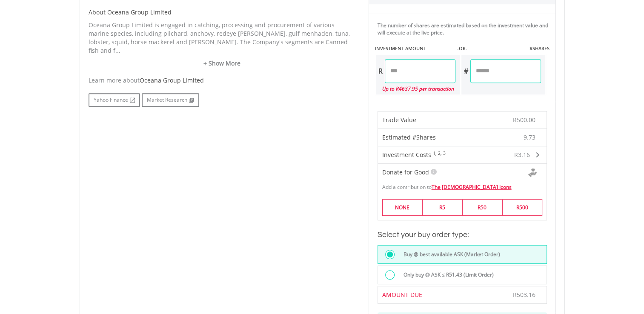 The image size is (644, 314). What do you see at coordinates (524, 294) in the screenshot?
I see `span: R503.16` at bounding box center [524, 294].